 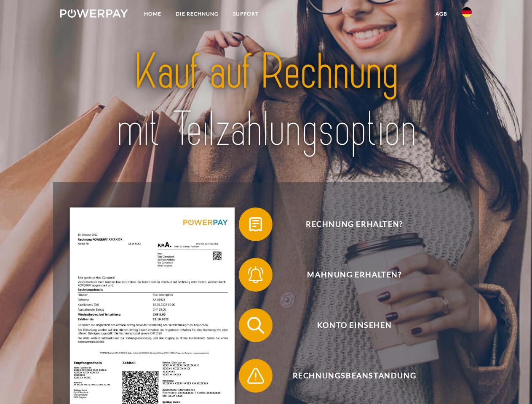 What do you see at coordinates (348, 224) in the screenshot?
I see `button: Rechnung erhalten?` at bounding box center [348, 224].